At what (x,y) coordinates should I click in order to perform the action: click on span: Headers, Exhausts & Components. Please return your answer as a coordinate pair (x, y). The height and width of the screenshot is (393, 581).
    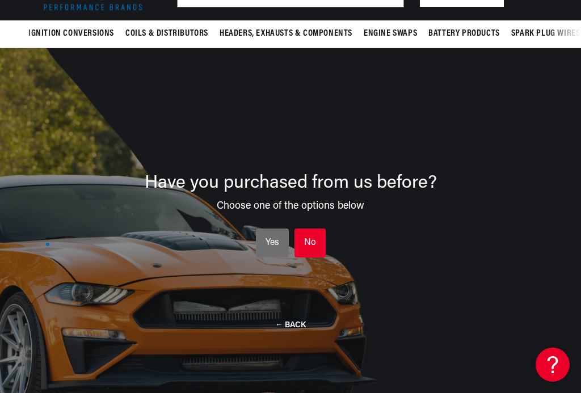
    Looking at the image, I should click on (286, 33).